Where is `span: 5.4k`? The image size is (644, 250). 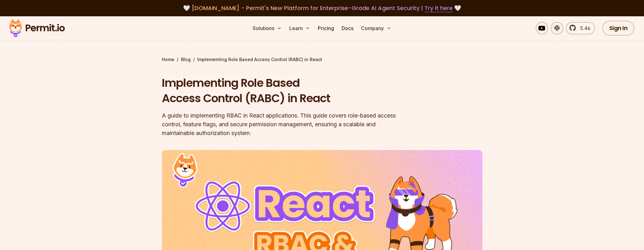
span: 5.4k is located at coordinates (583, 28).